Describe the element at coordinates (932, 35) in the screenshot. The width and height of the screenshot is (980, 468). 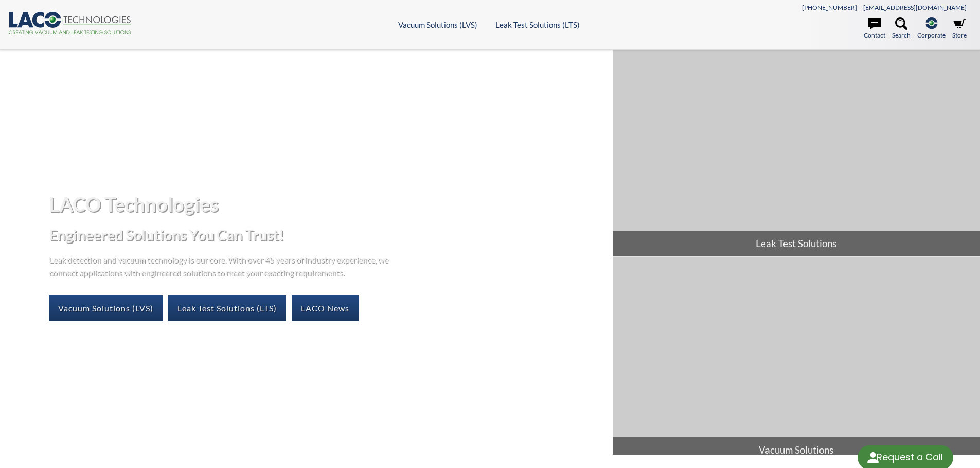
I see `span: Corporate` at that location.